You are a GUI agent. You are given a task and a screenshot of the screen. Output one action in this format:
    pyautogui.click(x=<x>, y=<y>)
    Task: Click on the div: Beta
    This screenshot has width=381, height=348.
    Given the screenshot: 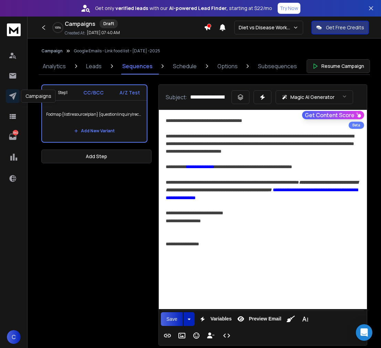 What is the action you would take?
    pyautogui.click(x=356, y=125)
    